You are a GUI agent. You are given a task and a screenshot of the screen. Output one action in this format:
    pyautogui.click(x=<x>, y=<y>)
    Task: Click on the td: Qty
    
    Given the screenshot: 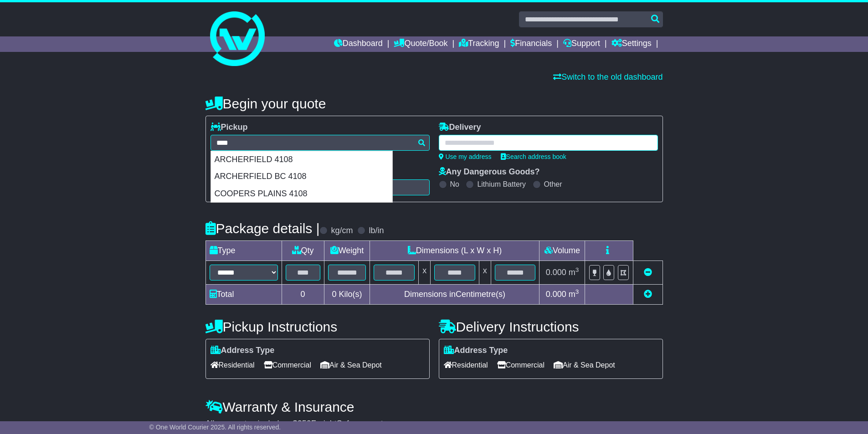 What is the action you would take?
    pyautogui.click(x=302, y=251)
    